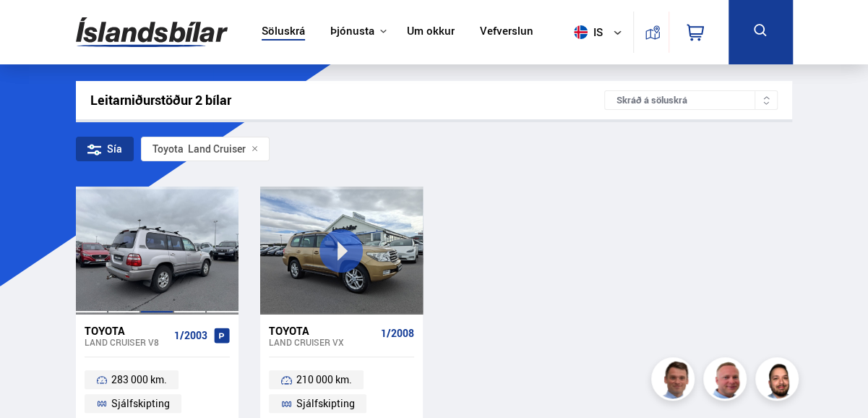 The image size is (868, 418). What do you see at coordinates (283, 32) in the screenshot?
I see `a: Söluskrá` at bounding box center [283, 32].